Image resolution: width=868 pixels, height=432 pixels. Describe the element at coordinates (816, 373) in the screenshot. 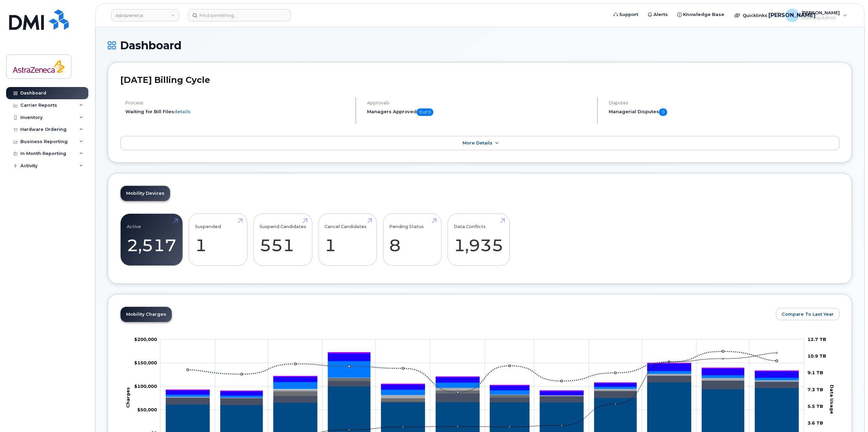

I see `tspan: 9.1 TB` at that location.